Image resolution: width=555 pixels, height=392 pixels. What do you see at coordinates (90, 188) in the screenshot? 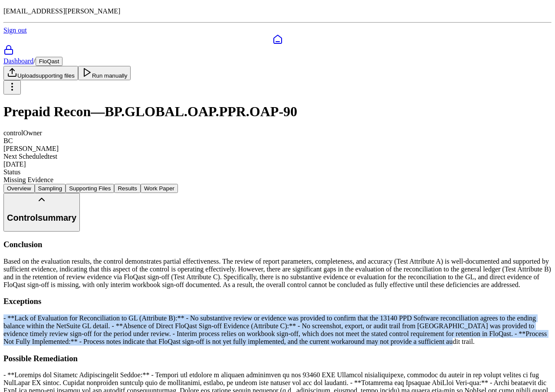
I see `button: Supporting Files` at bounding box center [90, 188].